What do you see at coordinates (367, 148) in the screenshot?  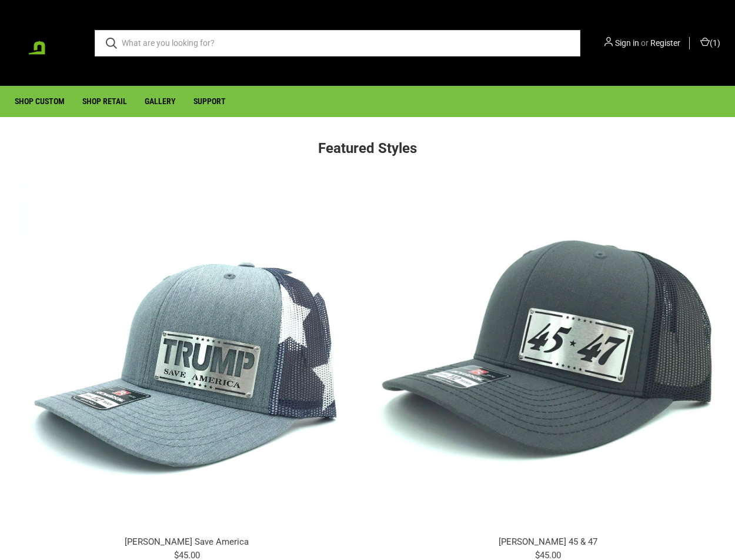 I see `strong: Featured Styles` at bounding box center [367, 148].